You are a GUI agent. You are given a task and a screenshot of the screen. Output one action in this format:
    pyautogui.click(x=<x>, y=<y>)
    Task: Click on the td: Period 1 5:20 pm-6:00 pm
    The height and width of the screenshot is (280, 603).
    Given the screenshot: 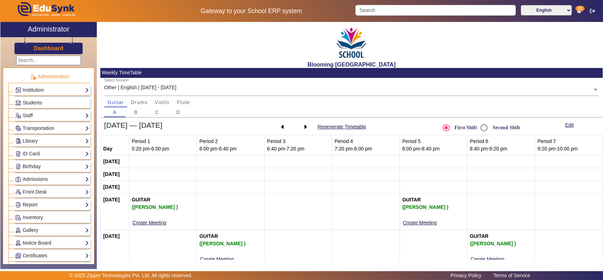 What is the action you would take?
    pyautogui.click(x=163, y=145)
    